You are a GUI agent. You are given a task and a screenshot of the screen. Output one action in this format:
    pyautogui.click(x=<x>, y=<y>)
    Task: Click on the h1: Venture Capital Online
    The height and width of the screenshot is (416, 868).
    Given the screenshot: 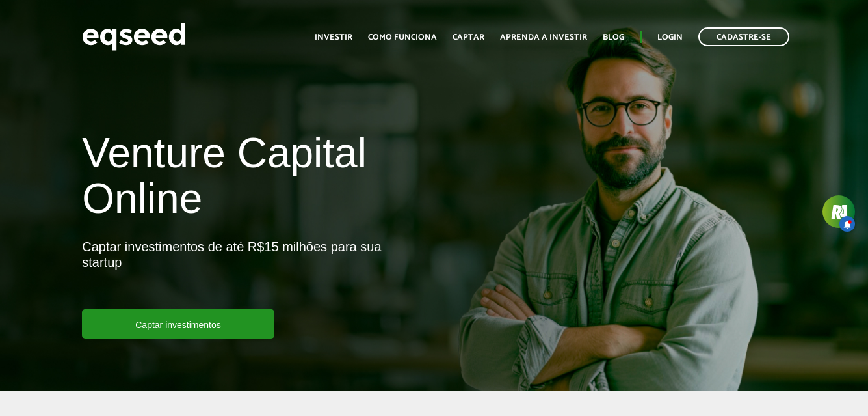 What is the action you would take?
    pyautogui.click(x=253, y=179)
    